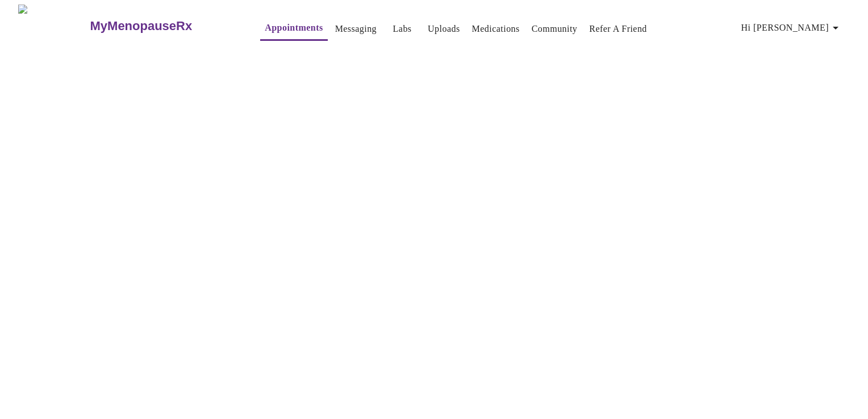  I want to click on h3: MyMenopauseRx, so click(141, 26).